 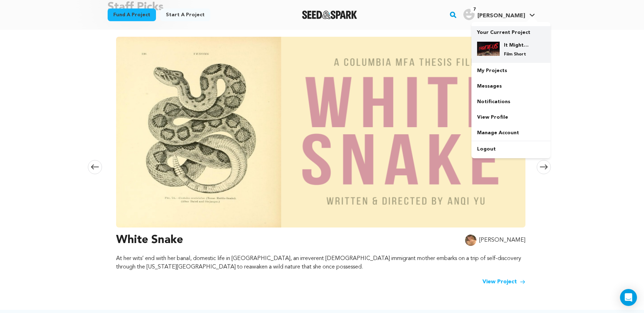 I want to click on a: Your Current Project It Might Be Us Film Short, so click(x=511, y=45).